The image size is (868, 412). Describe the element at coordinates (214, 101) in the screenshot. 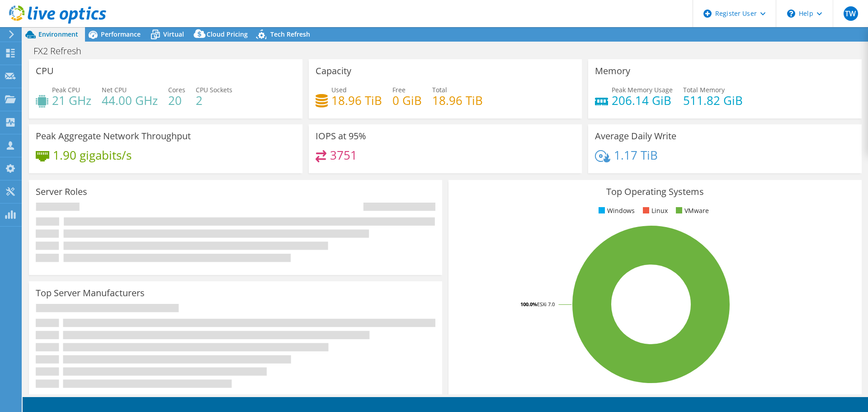

I see `h4: 2` at that location.